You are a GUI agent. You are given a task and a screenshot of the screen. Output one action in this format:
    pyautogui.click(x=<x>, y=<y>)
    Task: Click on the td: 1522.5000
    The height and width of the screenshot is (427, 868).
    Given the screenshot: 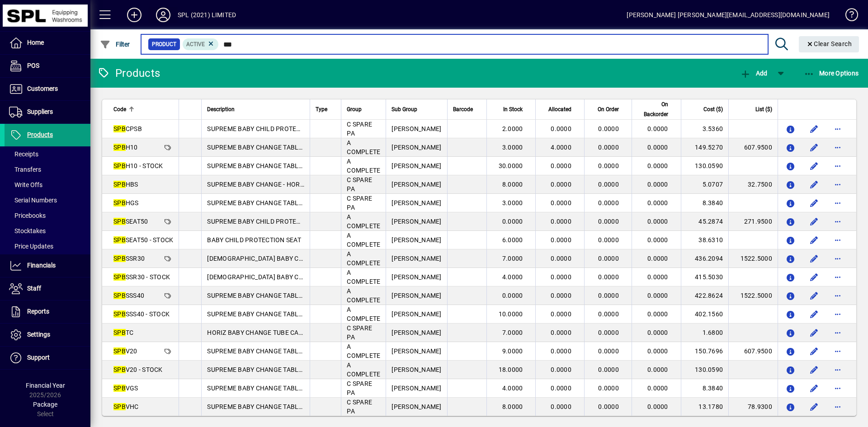 What is the action you would take?
    pyautogui.click(x=753, y=258)
    